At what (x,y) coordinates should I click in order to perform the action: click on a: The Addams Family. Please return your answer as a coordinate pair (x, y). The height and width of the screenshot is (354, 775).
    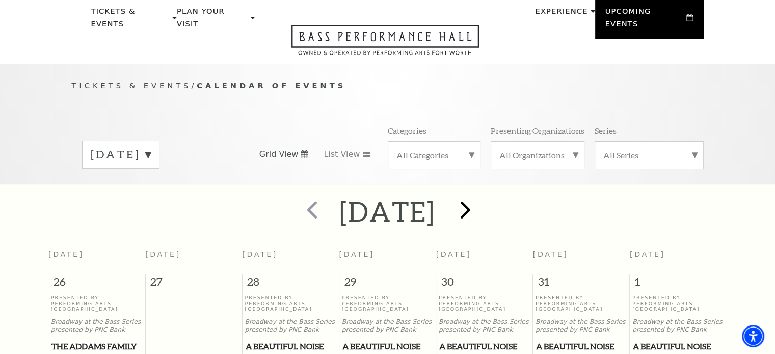
    Looking at the image, I should click on (97, 347).